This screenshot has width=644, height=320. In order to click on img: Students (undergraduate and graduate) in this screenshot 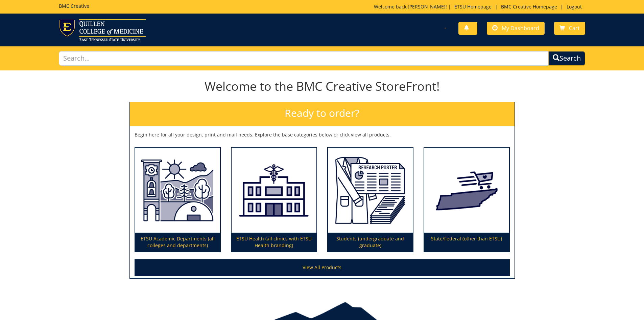, I will do `click(370, 190)`.